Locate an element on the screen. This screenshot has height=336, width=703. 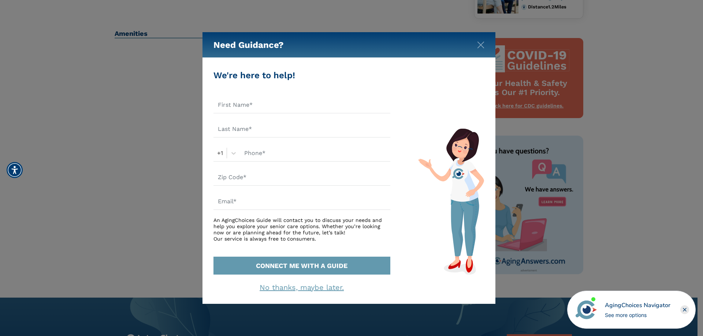
input: Phone* is located at coordinates (315, 153).